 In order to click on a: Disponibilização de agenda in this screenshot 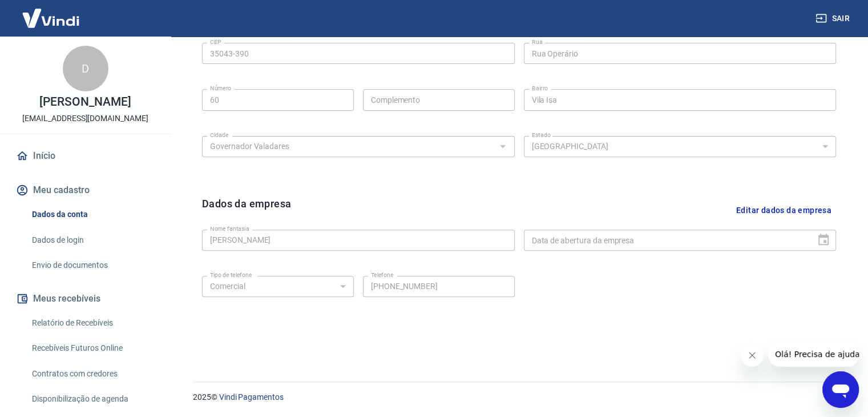, I will do `click(92, 398)`.